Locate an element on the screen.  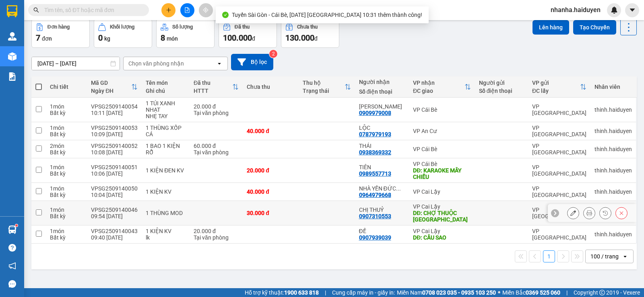
span: 100.000 is located at coordinates (237, 38).